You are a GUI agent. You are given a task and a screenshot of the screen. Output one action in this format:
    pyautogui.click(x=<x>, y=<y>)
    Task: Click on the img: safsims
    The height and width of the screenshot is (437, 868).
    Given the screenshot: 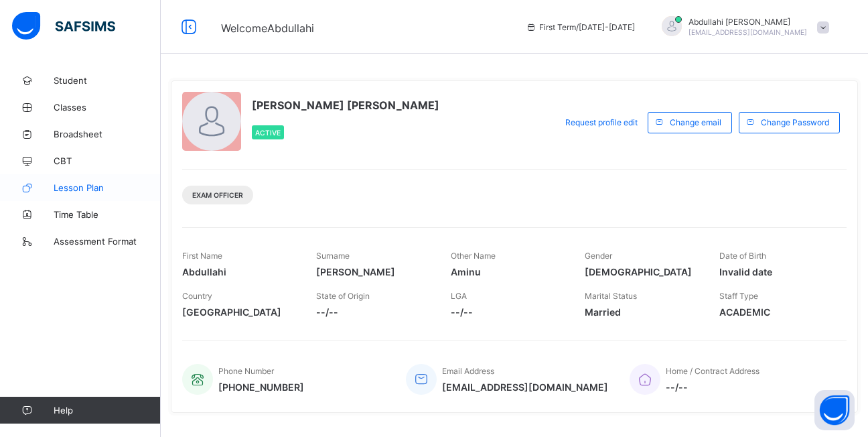 What is the action you would take?
    pyautogui.click(x=64, y=26)
    